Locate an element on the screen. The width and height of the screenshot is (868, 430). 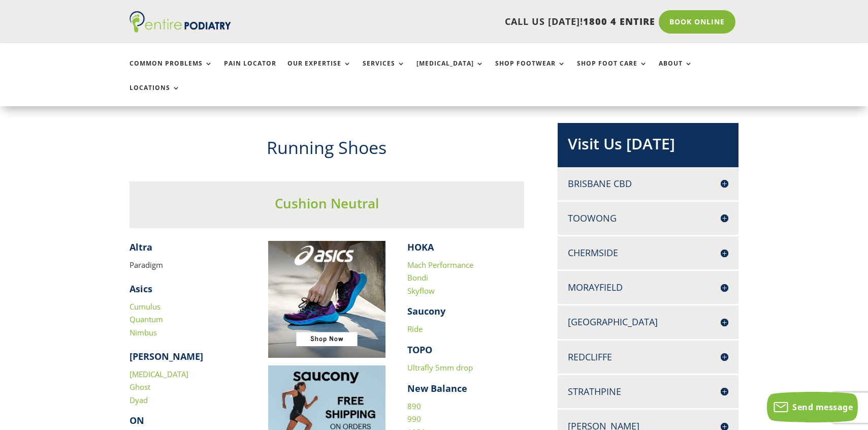
button: Send message is located at coordinates (812, 407).